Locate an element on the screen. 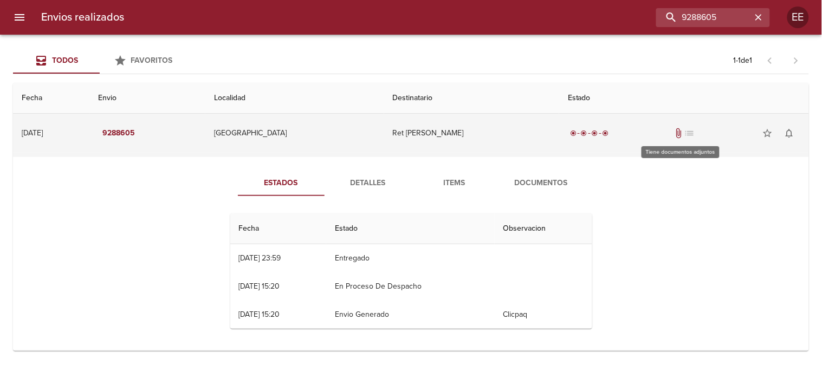  div: Abrir información de usuario is located at coordinates (798, 17).